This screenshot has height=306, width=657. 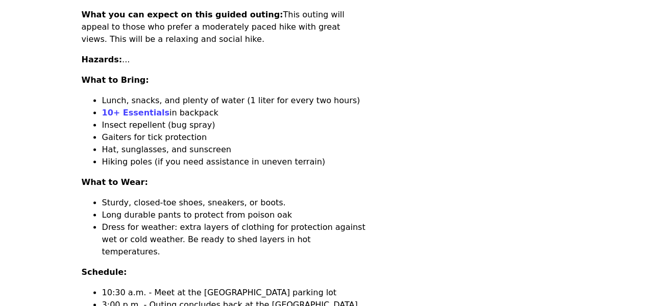 I want to click on li: Gaiters for tick protection, so click(x=234, y=137).